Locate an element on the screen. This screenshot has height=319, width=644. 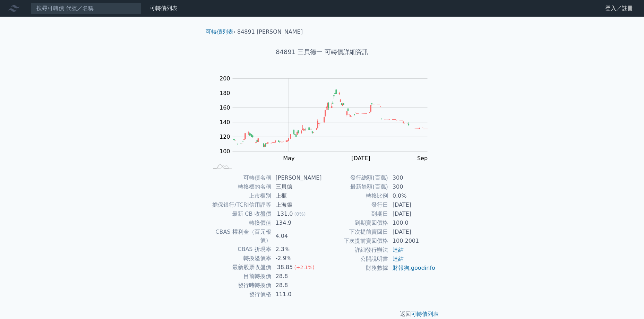
p: 返回 is located at coordinates (322, 314).